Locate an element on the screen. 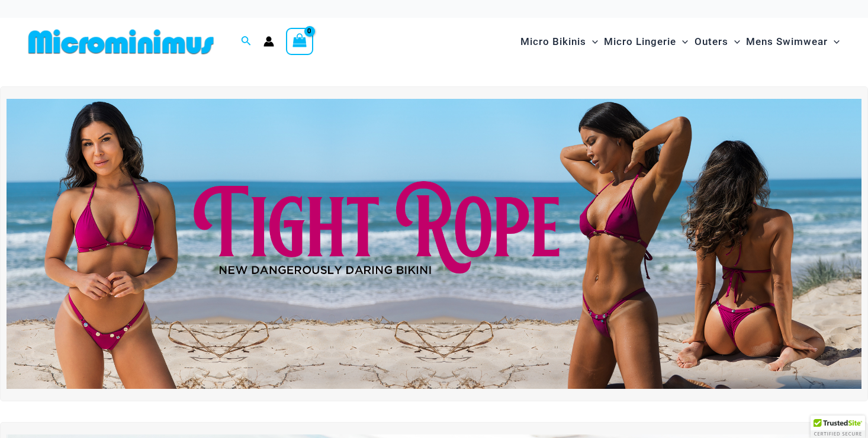  span: Outers is located at coordinates (711, 41).